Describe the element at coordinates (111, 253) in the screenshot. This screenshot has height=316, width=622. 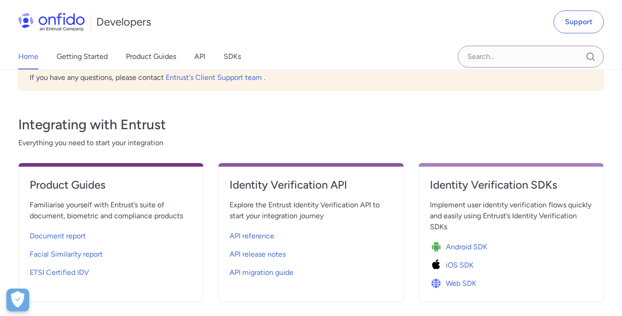
I see `a: Facial Similarity report` at that location.